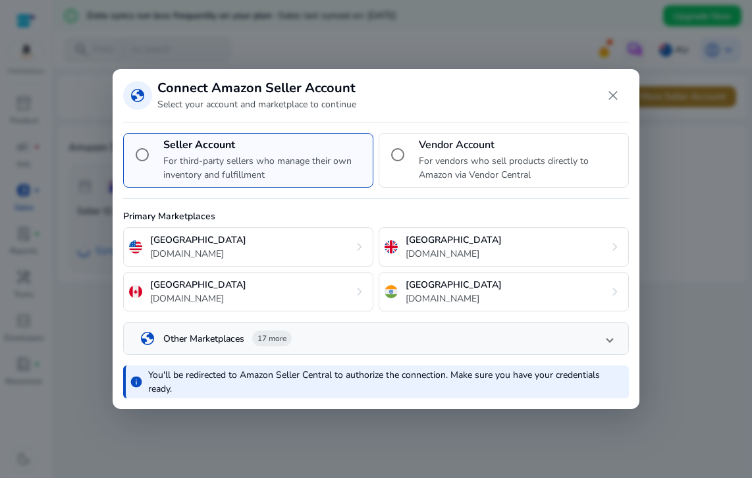  What do you see at coordinates (265, 145) in the screenshot?
I see `h4: Seller Account` at bounding box center [265, 145].